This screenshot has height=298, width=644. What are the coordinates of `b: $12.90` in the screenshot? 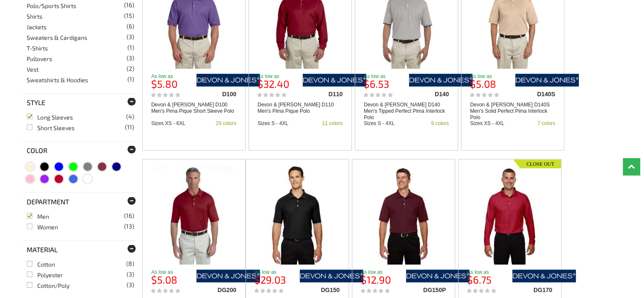 It's located at (376, 279).